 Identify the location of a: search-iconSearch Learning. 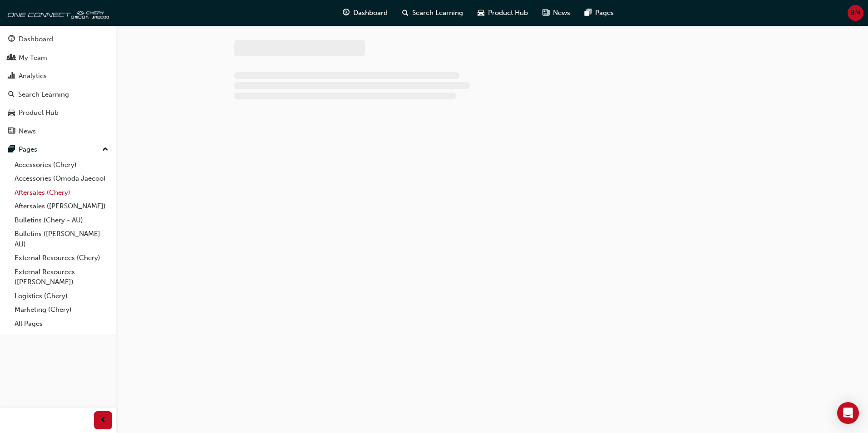
(433, 13).